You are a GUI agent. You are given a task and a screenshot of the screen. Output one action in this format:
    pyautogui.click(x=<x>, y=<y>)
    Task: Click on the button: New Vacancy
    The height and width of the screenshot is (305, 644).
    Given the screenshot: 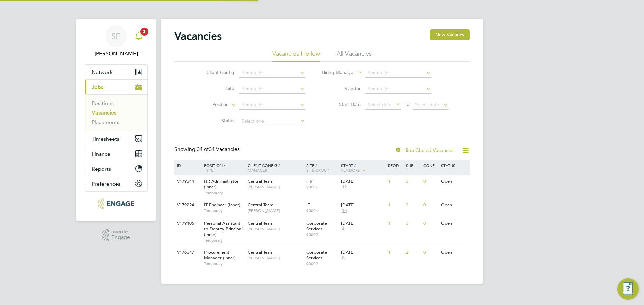 What is the action you would take?
    pyautogui.click(x=450, y=35)
    